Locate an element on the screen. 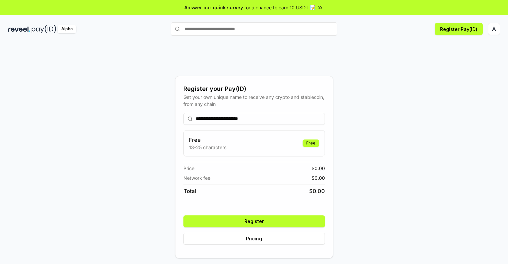  button: Register Pay(ID) is located at coordinates (458, 29).